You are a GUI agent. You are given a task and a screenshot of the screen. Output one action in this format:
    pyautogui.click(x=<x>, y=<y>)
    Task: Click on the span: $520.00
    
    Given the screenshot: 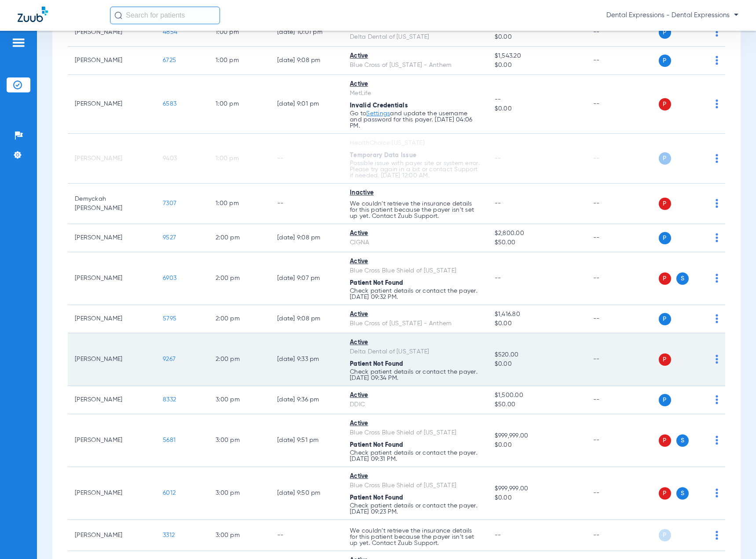 What is the action you would take?
    pyautogui.click(x=536, y=355)
    